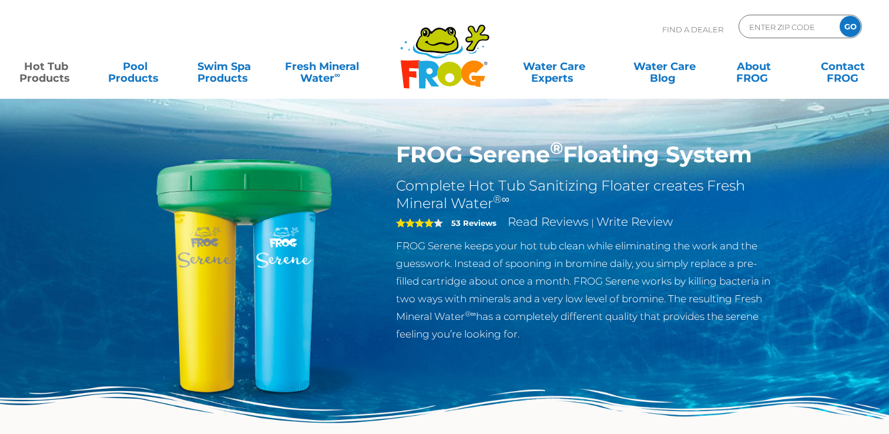  Describe the element at coordinates (635, 222) in the screenshot. I see `a: Write Review` at that location.